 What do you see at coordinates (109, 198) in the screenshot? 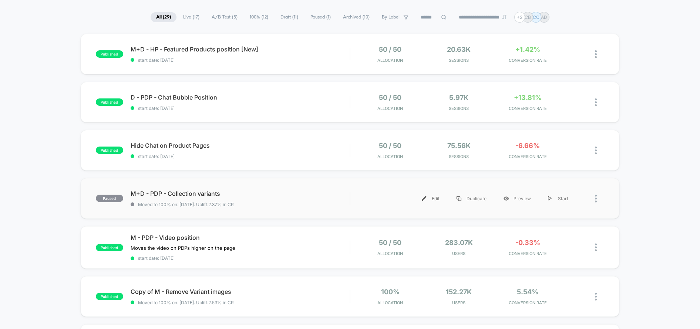
I see `span: paused` at bounding box center [109, 198].